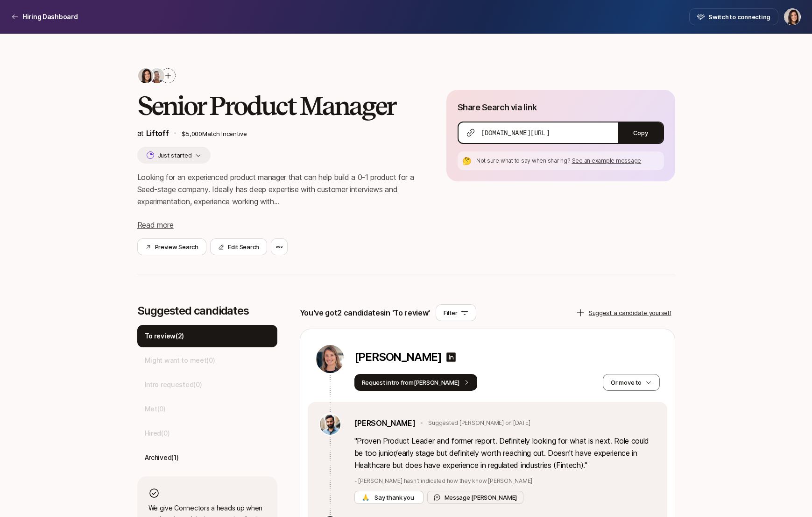  Describe the element at coordinates (153, 133) in the screenshot. I see `p: at` at that location.